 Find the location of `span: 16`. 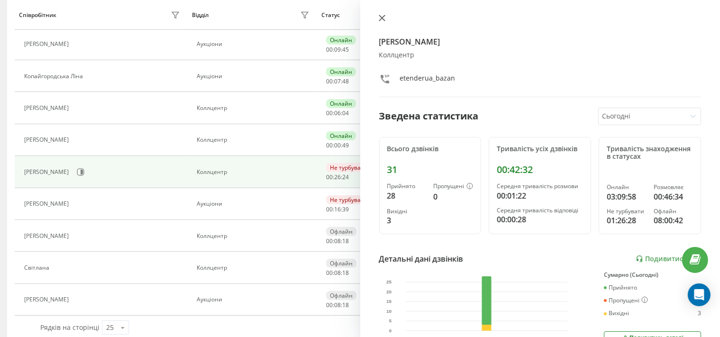

span: 16 is located at coordinates (337, 209).